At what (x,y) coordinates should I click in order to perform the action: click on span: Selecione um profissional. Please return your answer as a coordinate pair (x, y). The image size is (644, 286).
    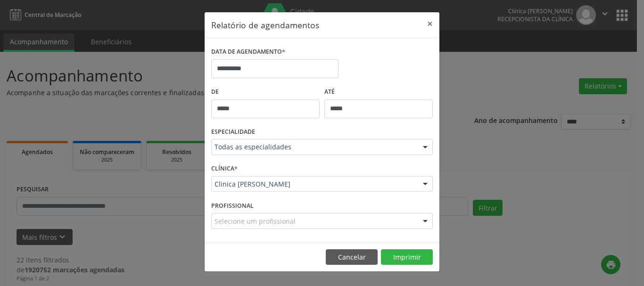
    Looking at the image, I should click on (255, 221).